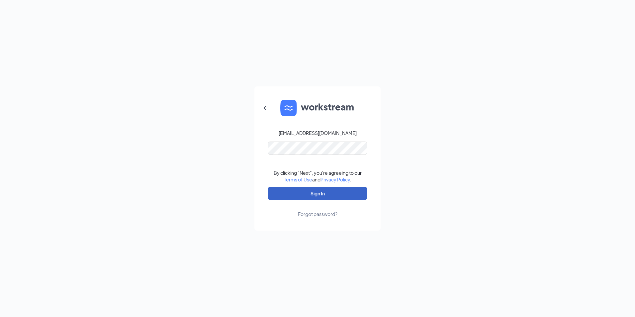 This screenshot has width=635, height=317. Describe the element at coordinates (317, 214) in the screenshot. I see `div: Forgot password?` at that location.